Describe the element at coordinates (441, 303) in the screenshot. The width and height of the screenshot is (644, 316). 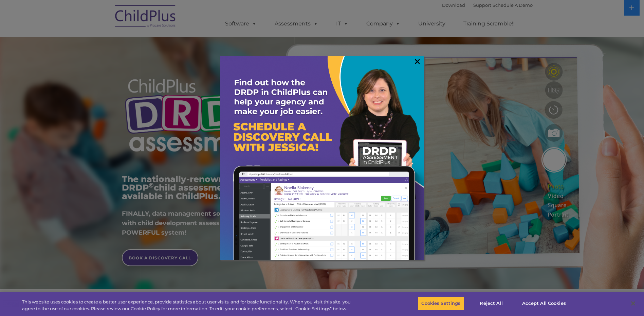
I see `button: Cookies Settings` at that location.